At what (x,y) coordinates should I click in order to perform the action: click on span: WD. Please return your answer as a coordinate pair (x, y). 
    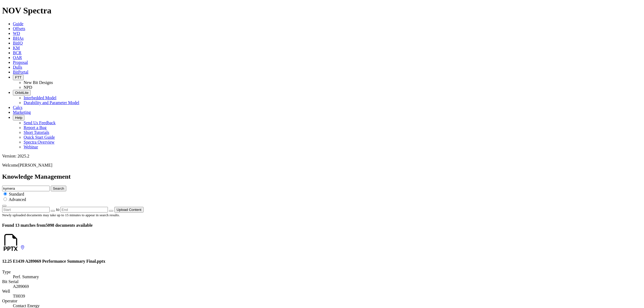
    Looking at the image, I should click on (16, 33).